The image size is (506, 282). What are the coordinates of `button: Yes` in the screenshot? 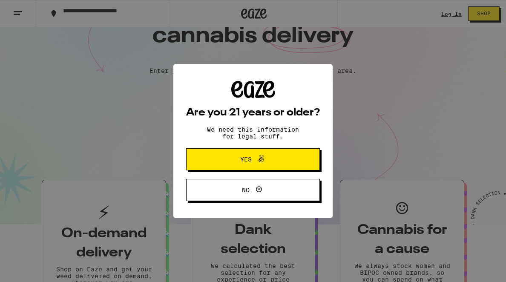 It's located at (253, 159).